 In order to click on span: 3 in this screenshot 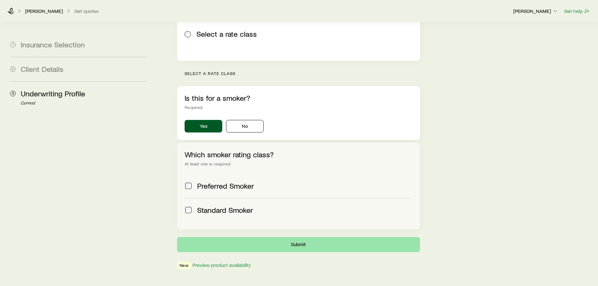, I will do `click(13, 94)`.